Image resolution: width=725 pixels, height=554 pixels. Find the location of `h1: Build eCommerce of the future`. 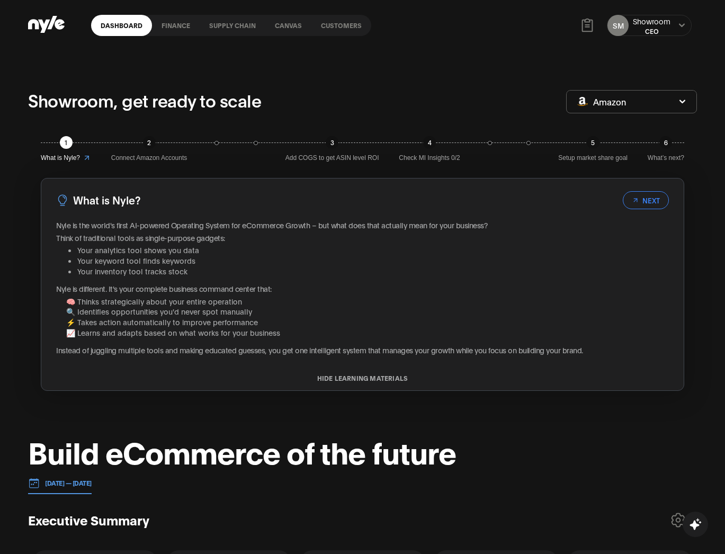

h1: Build eCommerce of the future is located at coordinates (242, 451).